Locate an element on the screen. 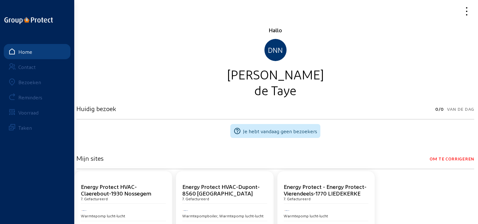 This screenshot has height=224, width=478. div: Voorraad is located at coordinates (28, 112).